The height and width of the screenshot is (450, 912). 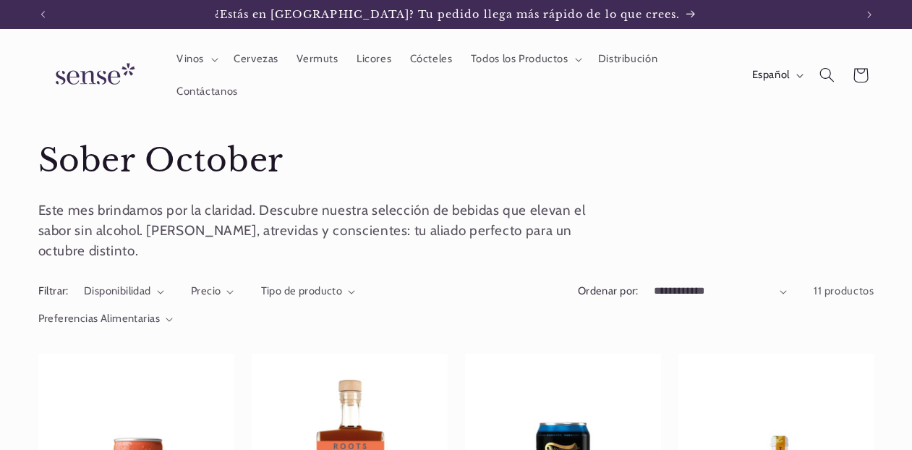 I want to click on span: Cervezas, so click(x=256, y=59).